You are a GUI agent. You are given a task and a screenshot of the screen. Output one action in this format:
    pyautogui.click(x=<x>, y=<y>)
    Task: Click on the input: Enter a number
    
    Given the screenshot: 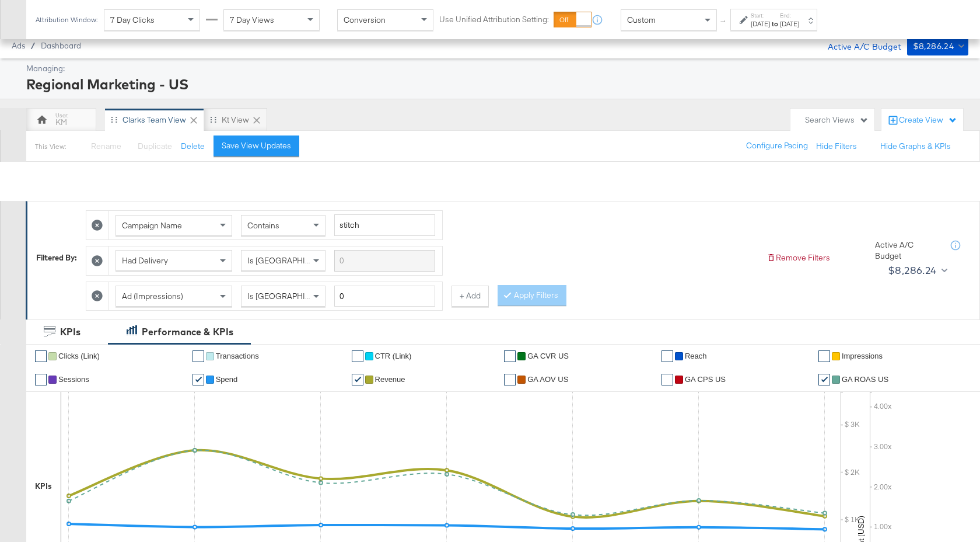 What is the action you would take?
    pyautogui.click(x=385, y=296)
    